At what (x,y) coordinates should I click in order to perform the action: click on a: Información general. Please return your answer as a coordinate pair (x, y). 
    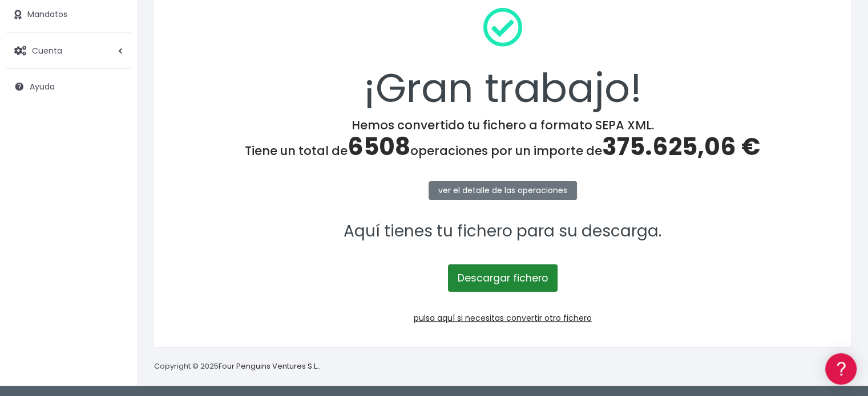
    Looking at the image, I should click on (114, 106).